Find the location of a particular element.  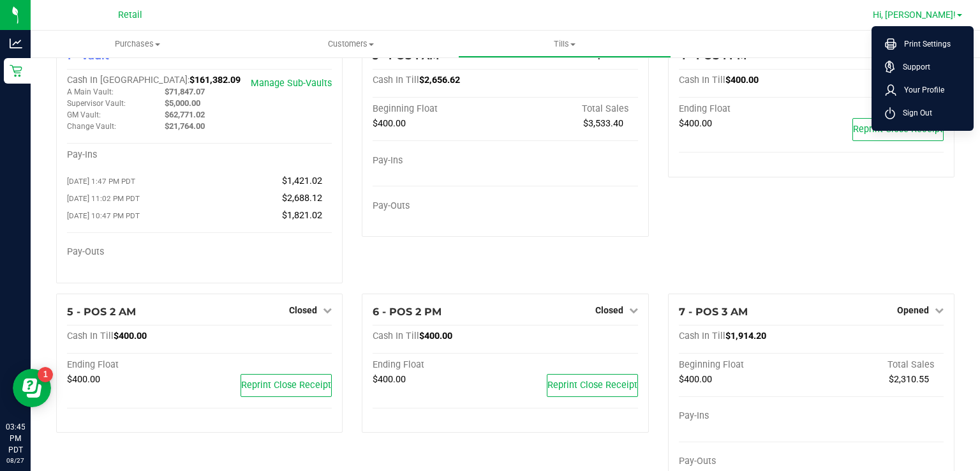

span: Your Profile is located at coordinates (920, 90).